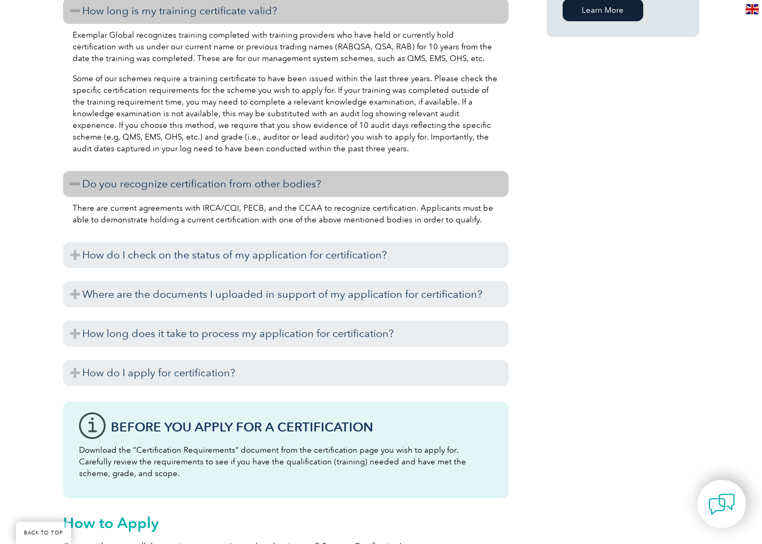 This screenshot has height=544, width=762. What do you see at coordinates (286, 294) in the screenshot?
I see `h3: Where are the documents I uploaded in support of my application for certification?` at bounding box center [286, 294].